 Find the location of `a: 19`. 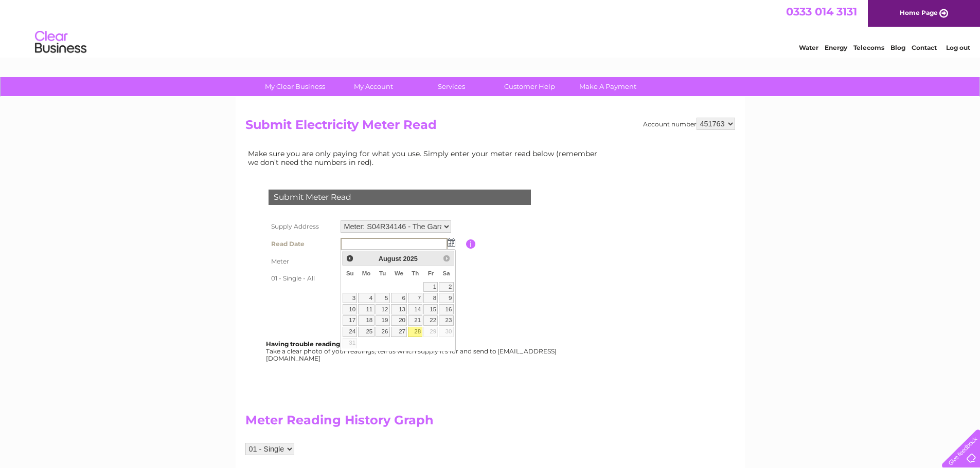

a: 19 is located at coordinates (383, 320).